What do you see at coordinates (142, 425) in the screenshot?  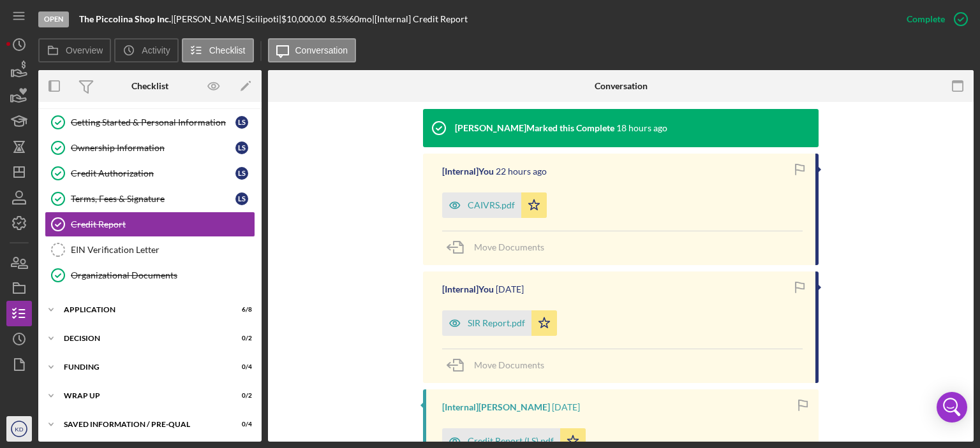 I see `div: Saved Information / Pre-Qual` at bounding box center [142, 425].